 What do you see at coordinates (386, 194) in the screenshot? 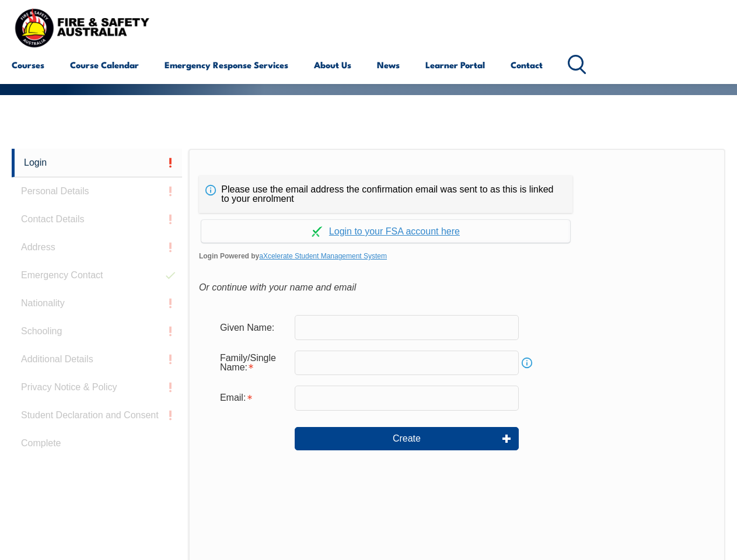
I see `div: Please use the email address the confirmation email was sent to as this is linked to your enrolment` at bounding box center [386, 194].